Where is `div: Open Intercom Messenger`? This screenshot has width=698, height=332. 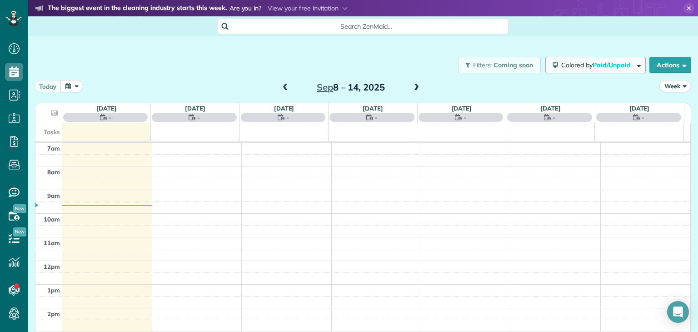
div: Open Intercom Messenger is located at coordinates (678, 312).